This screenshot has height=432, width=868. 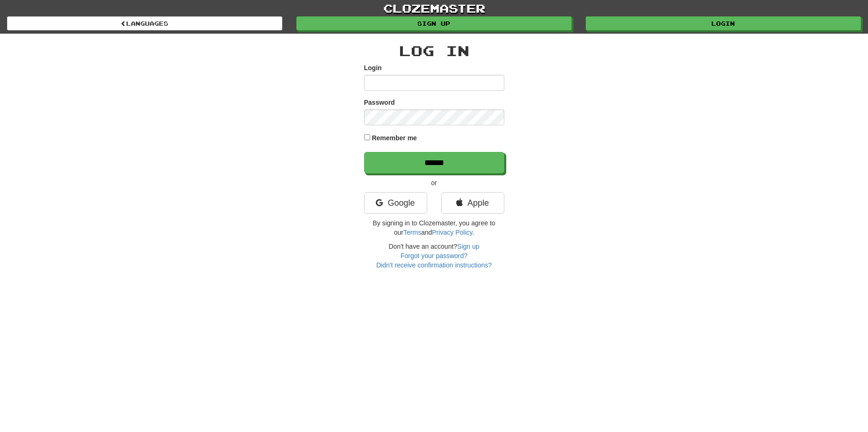 I want to click on a: Forgot your password?, so click(x=434, y=256).